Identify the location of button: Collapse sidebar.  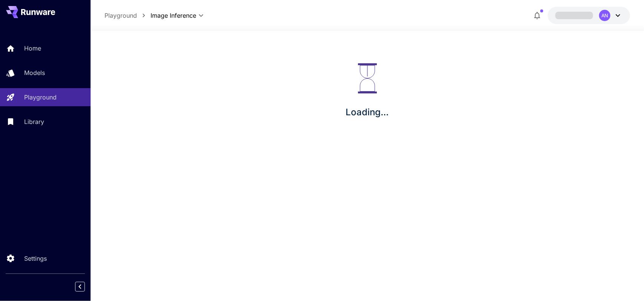
(80, 287).